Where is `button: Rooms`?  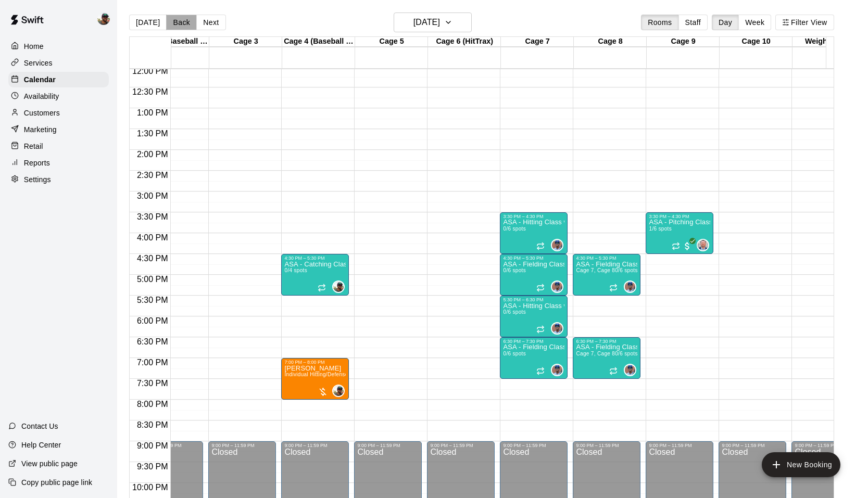
button: Rooms is located at coordinates (660, 22).